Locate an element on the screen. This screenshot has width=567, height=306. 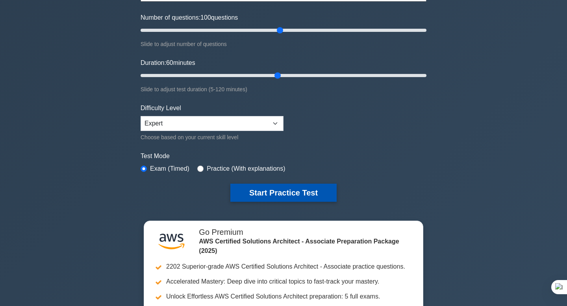
div: Slide to adjust number of questions is located at coordinates (283, 44).